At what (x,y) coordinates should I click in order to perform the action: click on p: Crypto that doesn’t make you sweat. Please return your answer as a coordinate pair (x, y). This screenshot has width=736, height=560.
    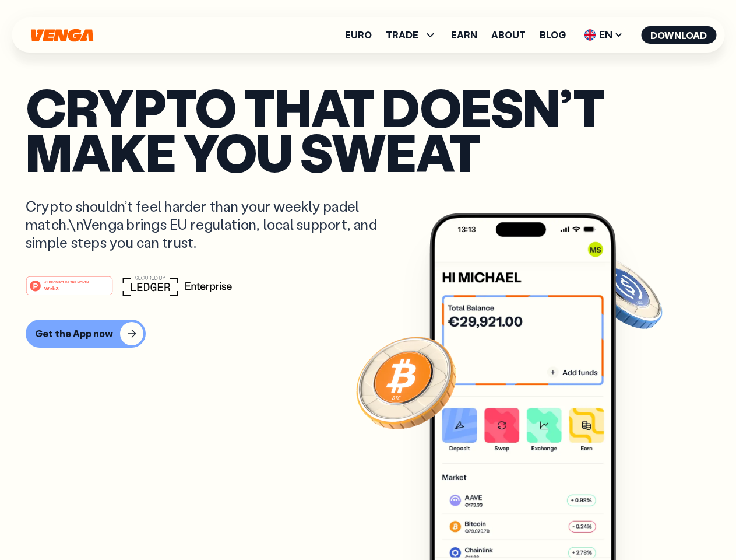
    Looking at the image, I should click on (368, 129).